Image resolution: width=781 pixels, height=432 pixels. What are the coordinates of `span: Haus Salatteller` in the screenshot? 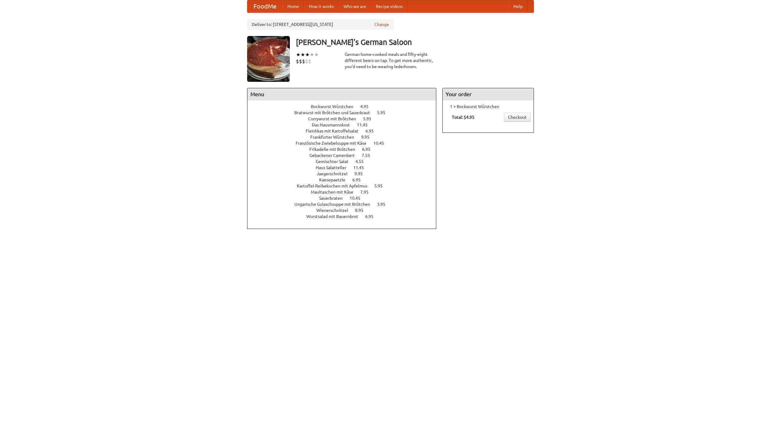 It's located at (334, 168).